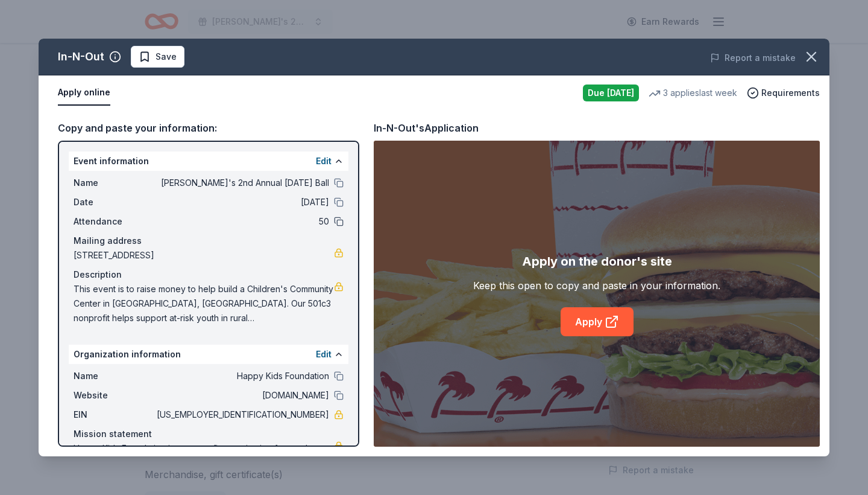 The width and height of the screenshot is (868, 495). What do you see at coordinates (204, 463) in the screenshot?
I see `span: Happy Kids Foundation is a nonprofit organization focused on international issues. It is based in...` at bounding box center [204, 463].